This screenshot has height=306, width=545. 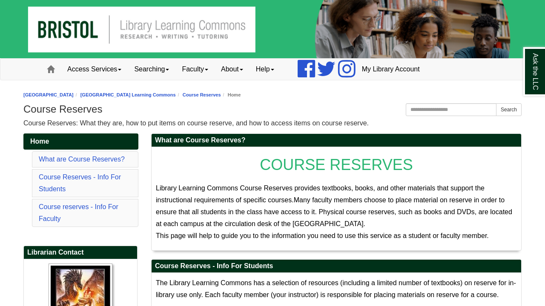 I want to click on h2: What are Course Reserves?, so click(x=336, y=140).